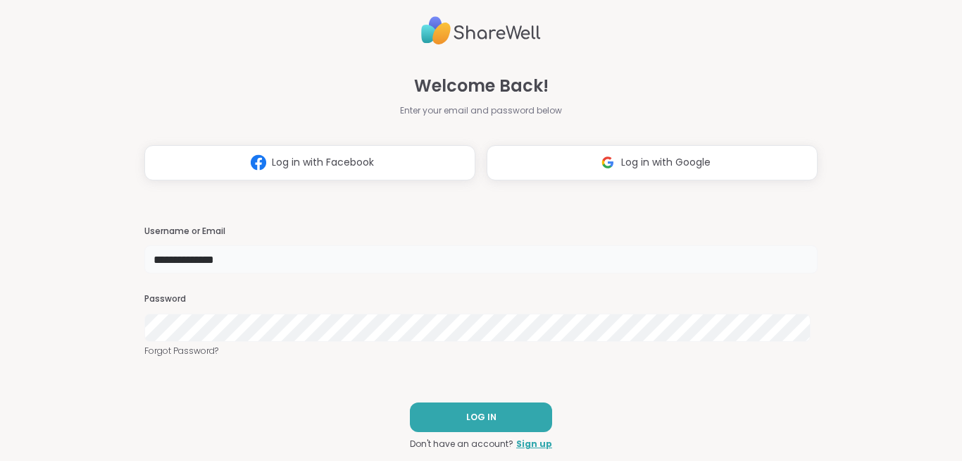 The height and width of the screenshot is (461, 962). I want to click on img: ShareWell Logo, so click(481, 30).